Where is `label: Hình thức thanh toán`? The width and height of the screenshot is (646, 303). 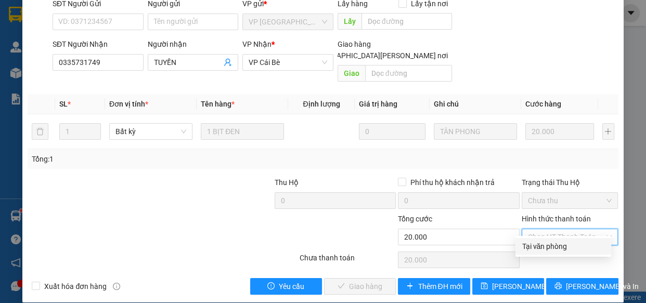
label: Hình thức thanh toán is located at coordinates (556, 219).